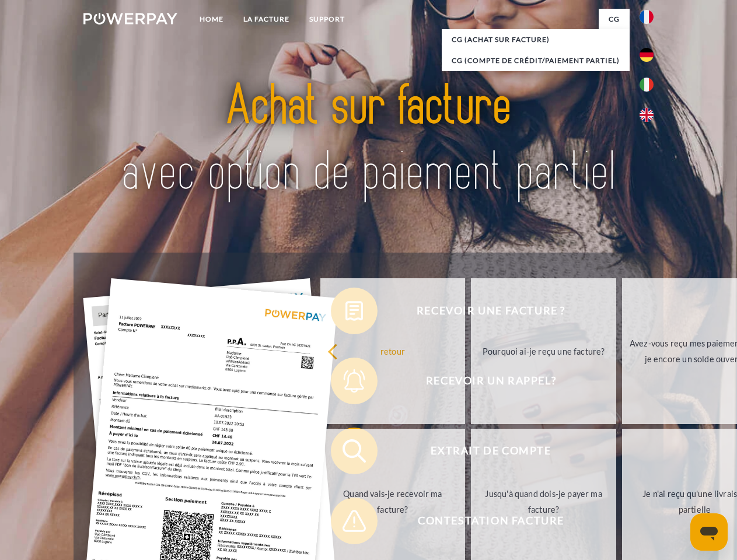 This screenshot has height=560, width=737. I want to click on img: title-powerpay_fr.svg, so click(368, 140).